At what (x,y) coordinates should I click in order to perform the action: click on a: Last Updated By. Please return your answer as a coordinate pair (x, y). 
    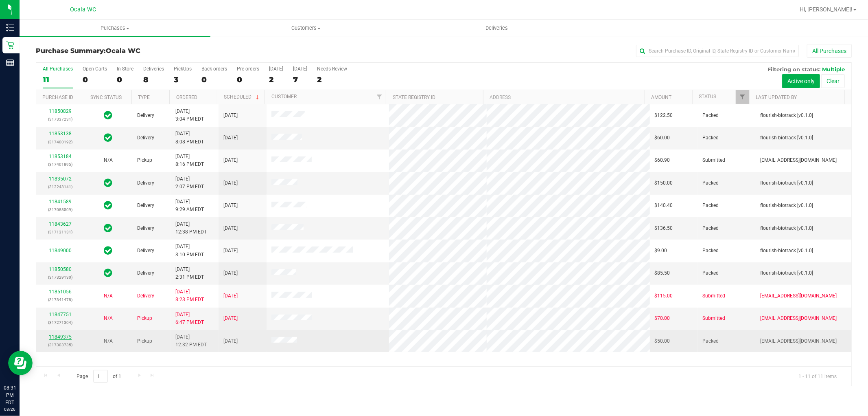
    Looking at the image, I should click on (776, 97).